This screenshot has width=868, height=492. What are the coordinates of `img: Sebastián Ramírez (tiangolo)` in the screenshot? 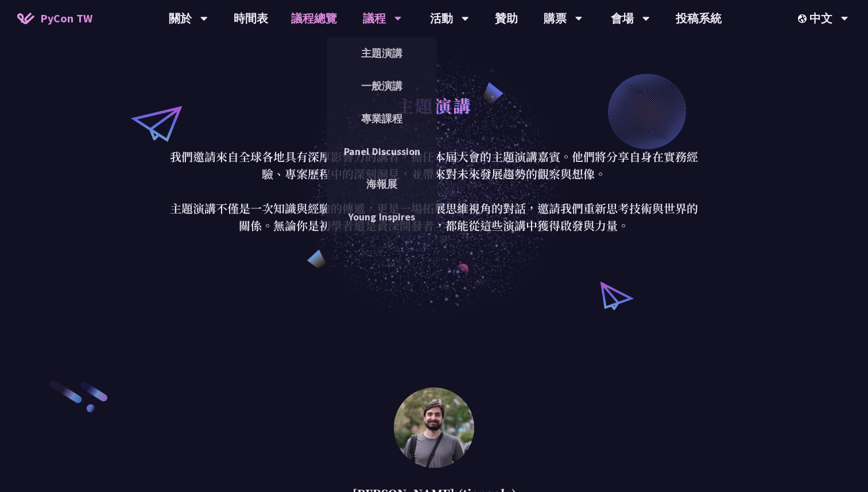 It's located at (434, 428).